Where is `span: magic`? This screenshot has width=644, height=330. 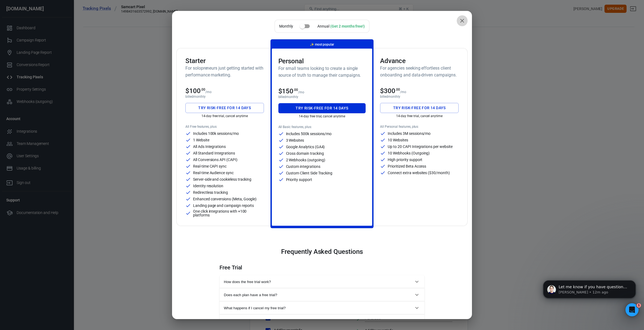 span: magic is located at coordinates (312, 44).